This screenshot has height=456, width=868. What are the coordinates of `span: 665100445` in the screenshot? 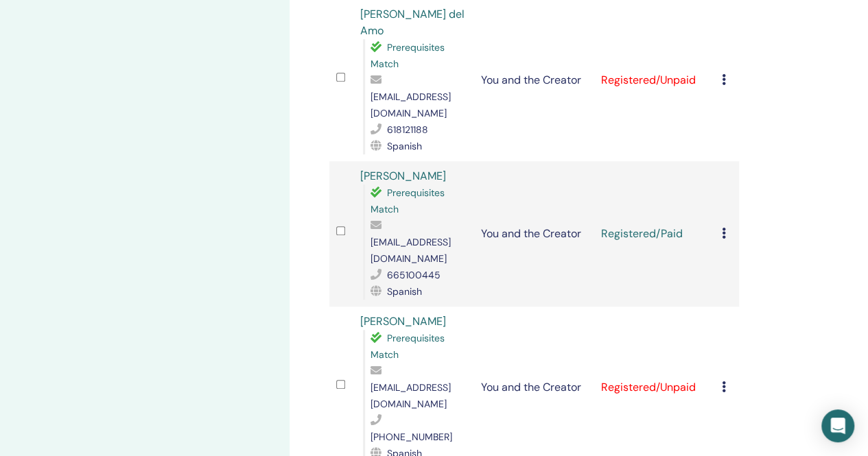 It's located at (414, 275).